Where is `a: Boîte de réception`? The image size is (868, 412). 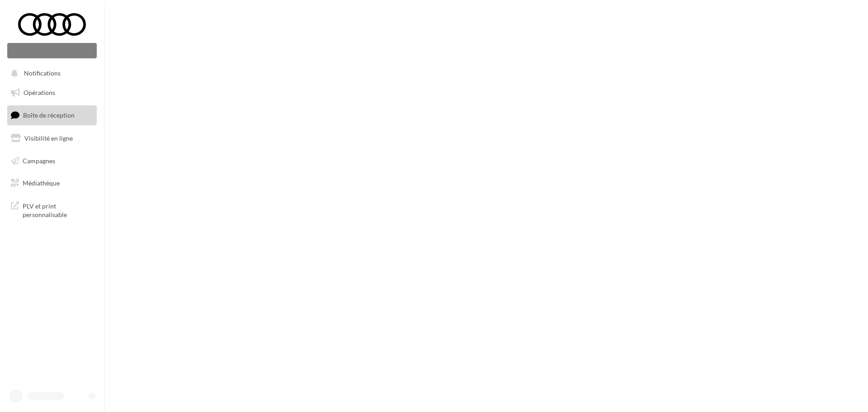 a: Boîte de réception is located at coordinates (52, 115).